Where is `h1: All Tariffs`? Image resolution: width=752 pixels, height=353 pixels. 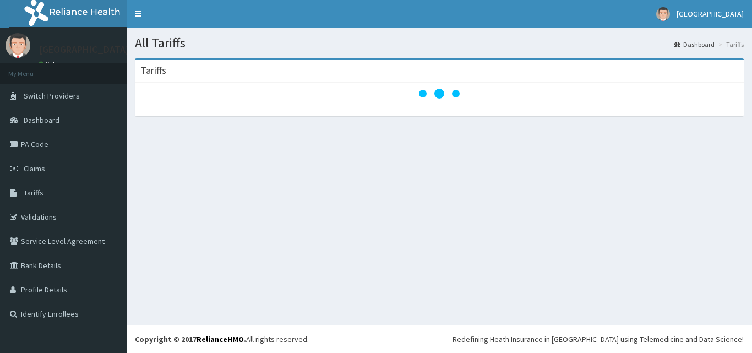 h1: All Tariffs is located at coordinates (439, 43).